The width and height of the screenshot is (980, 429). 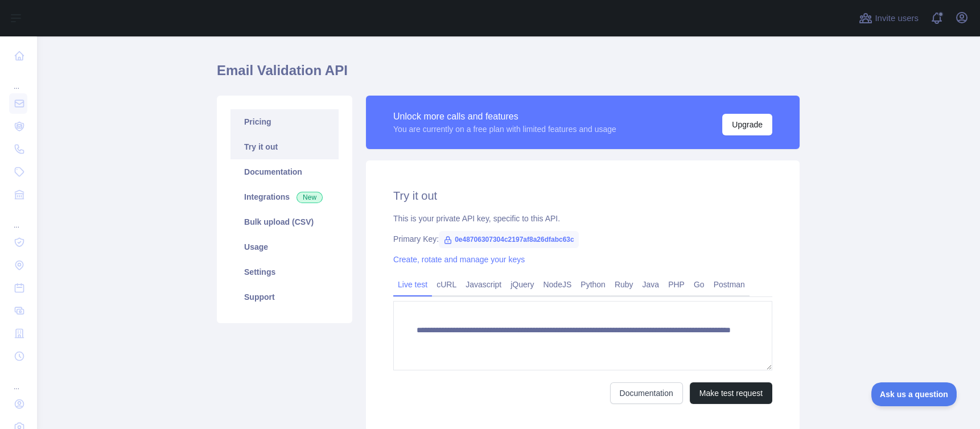 I want to click on button: Upgrade, so click(x=747, y=124).